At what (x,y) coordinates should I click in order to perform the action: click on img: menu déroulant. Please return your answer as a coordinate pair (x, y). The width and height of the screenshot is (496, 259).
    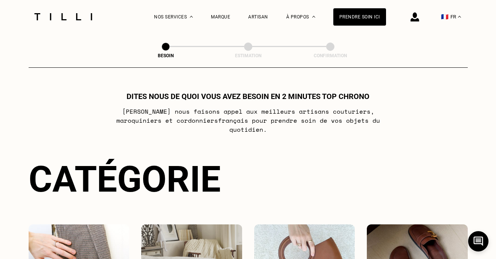
    Looking at the image, I should click on (459, 17).